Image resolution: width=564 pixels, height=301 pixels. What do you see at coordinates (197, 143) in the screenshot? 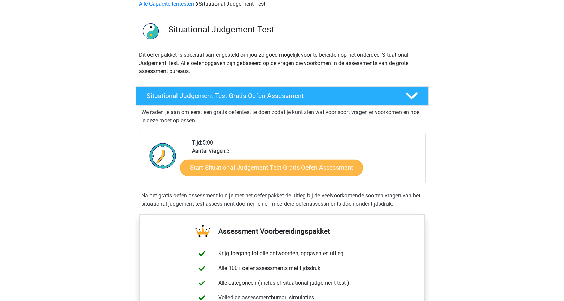
I see `b: Tijd:` at bounding box center [197, 143].